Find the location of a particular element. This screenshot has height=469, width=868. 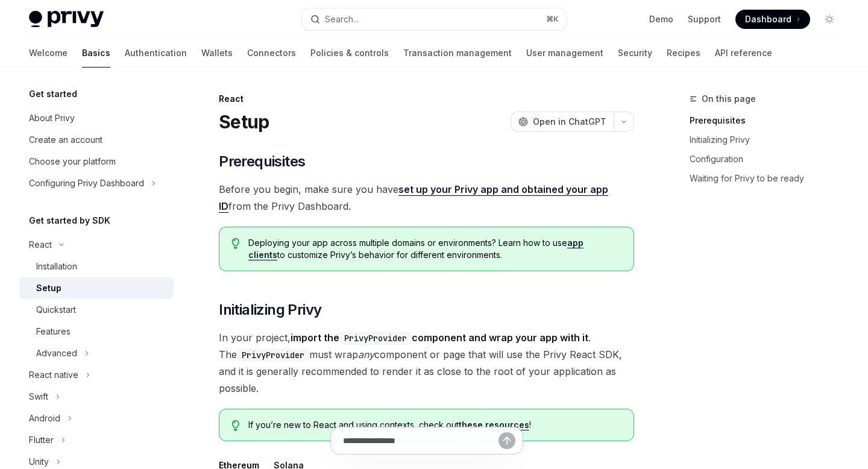

h5: Get started is located at coordinates (53, 94).